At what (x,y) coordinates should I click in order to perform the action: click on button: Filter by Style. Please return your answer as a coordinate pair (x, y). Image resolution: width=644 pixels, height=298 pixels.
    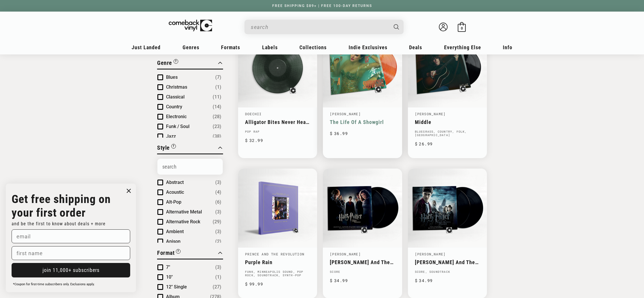
    Looking at the image, I should click on (166, 148).